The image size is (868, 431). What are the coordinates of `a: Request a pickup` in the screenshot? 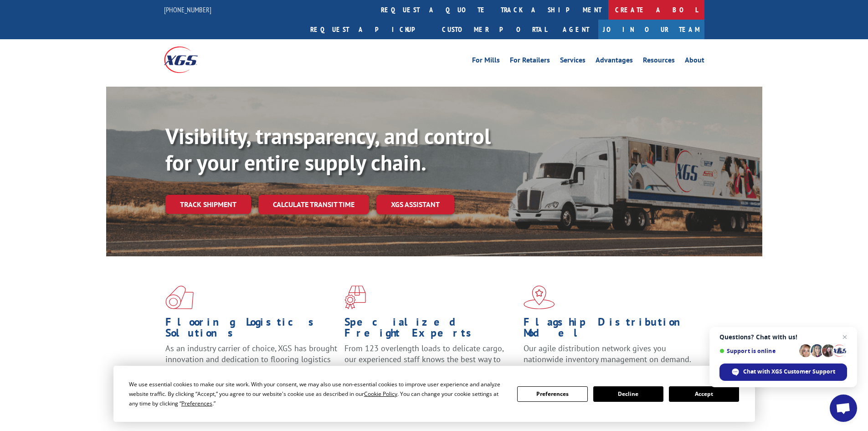 It's located at (369, 29).